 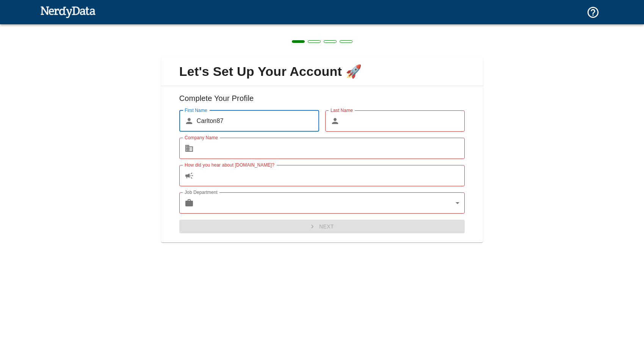 I want to click on h6: Complete Your Profile, so click(x=323, y=102).